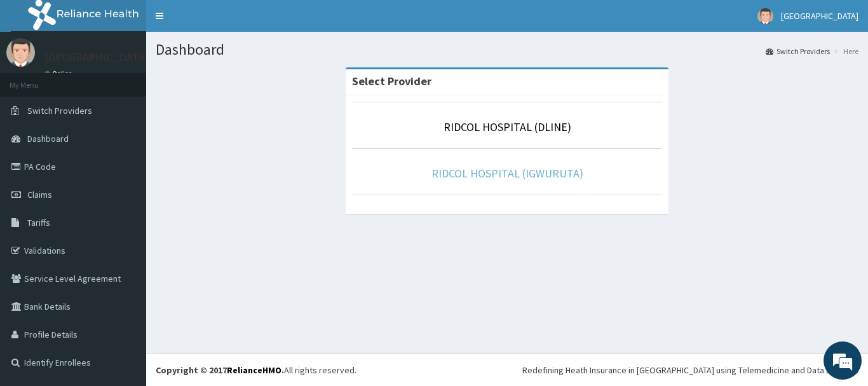 The image size is (868, 386). Describe the element at coordinates (507, 127) in the screenshot. I see `a: RIDCOL HOSPITAL (DLINE)` at that location.